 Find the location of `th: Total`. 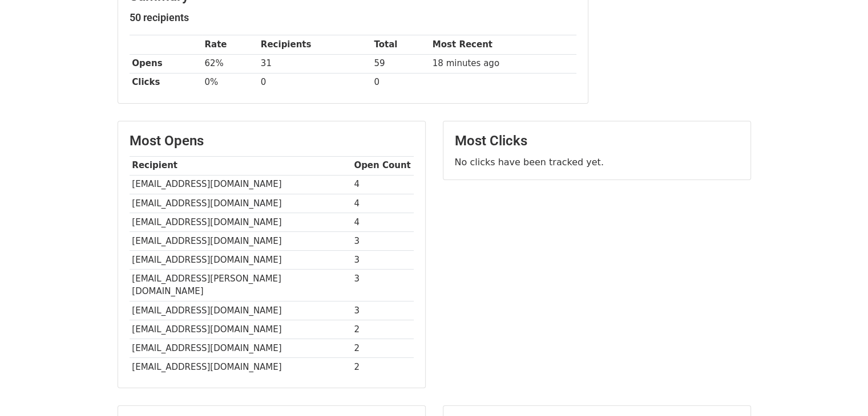

th: Total is located at coordinates (401, 44).